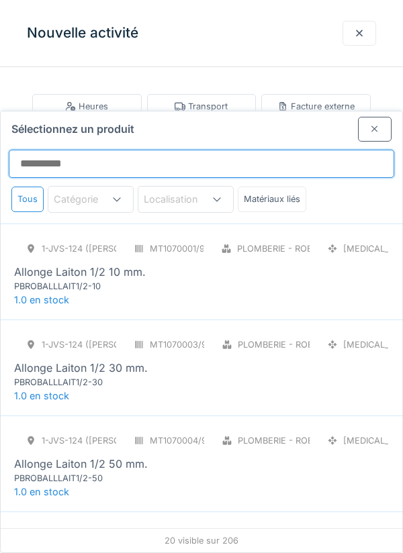 The height and width of the screenshot is (553, 403). What do you see at coordinates (28, 199) in the screenshot?
I see `div: Tous` at bounding box center [28, 199].